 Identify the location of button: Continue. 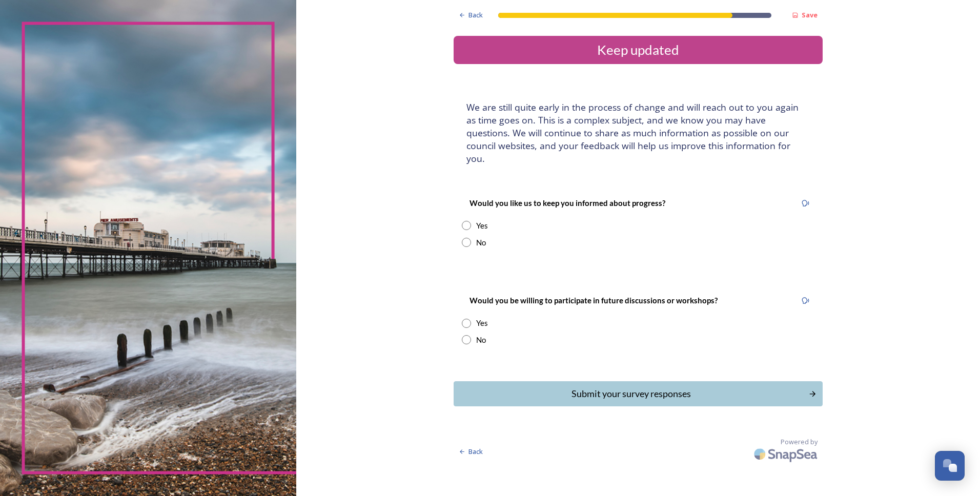
(638, 394).